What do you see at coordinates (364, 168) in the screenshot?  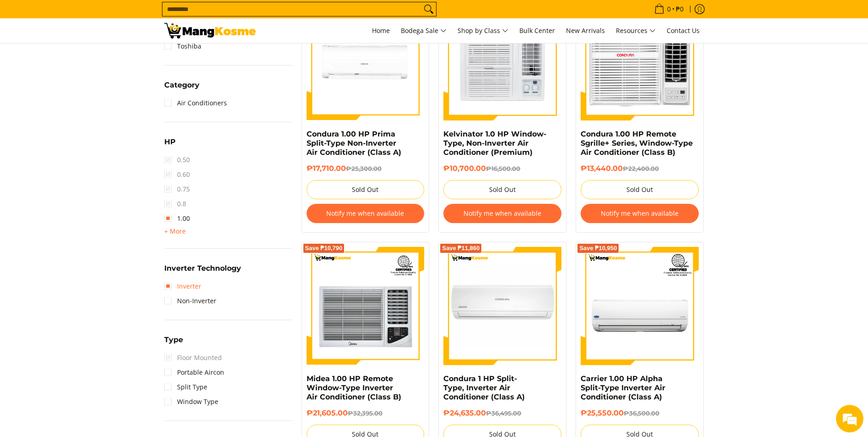 I see `del: ₱25,300.00` at bounding box center [364, 168].